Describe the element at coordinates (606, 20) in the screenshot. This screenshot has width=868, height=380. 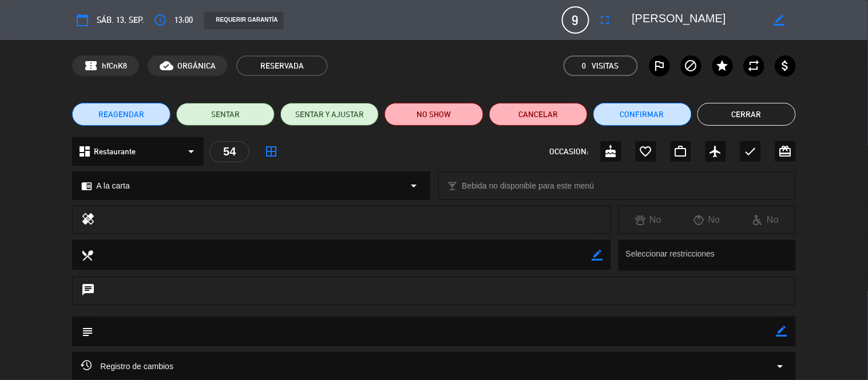
I see `i: fullscreen` at that location.